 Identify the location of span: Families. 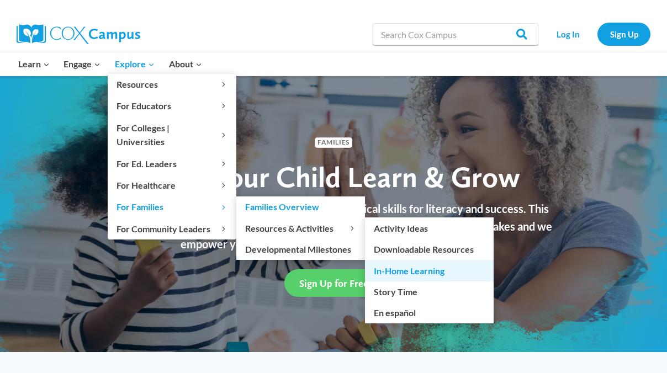
(333, 142).